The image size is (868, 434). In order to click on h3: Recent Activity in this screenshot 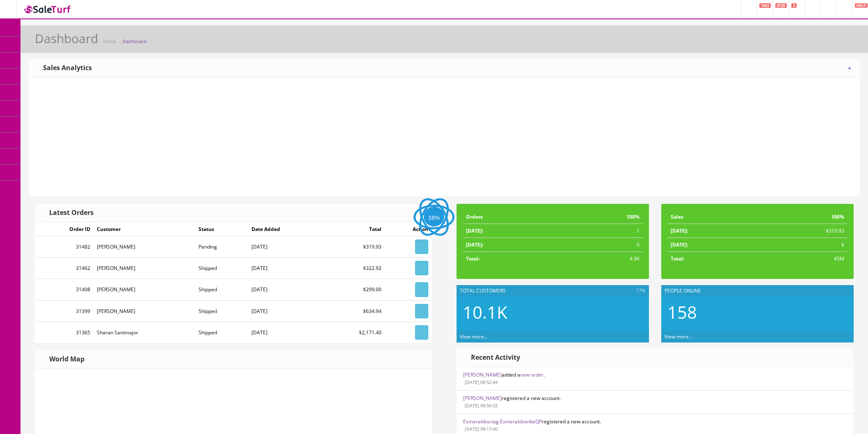, I will do `click(492, 357)`.